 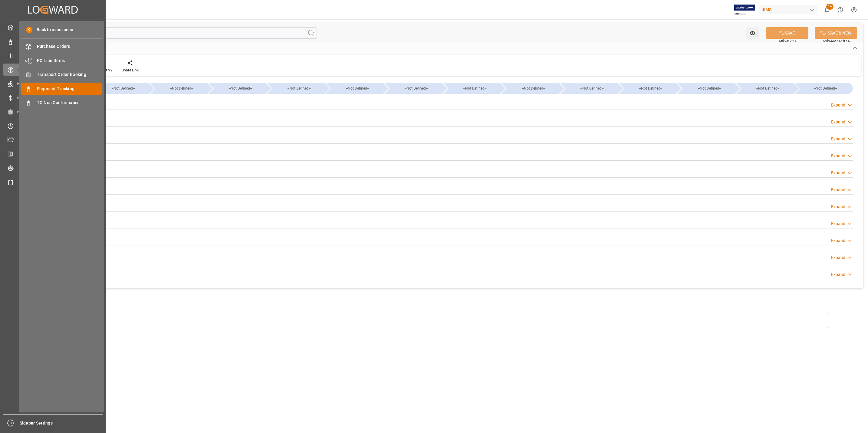 What do you see at coordinates (53, 140) in the screenshot?
I see `a: Document Management` at bounding box center [53, 140].